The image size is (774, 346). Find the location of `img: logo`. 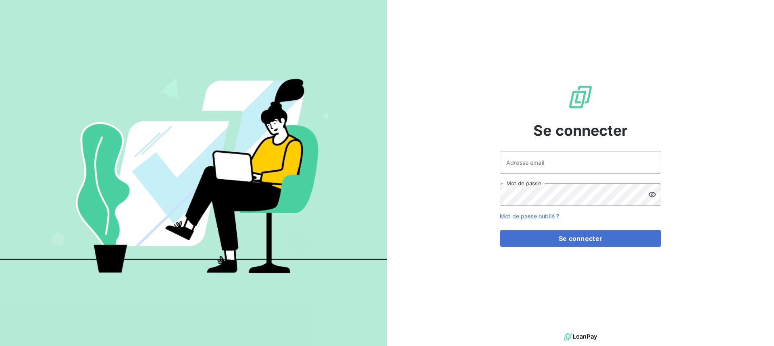

img: logo is located at coordinates (581, 337).